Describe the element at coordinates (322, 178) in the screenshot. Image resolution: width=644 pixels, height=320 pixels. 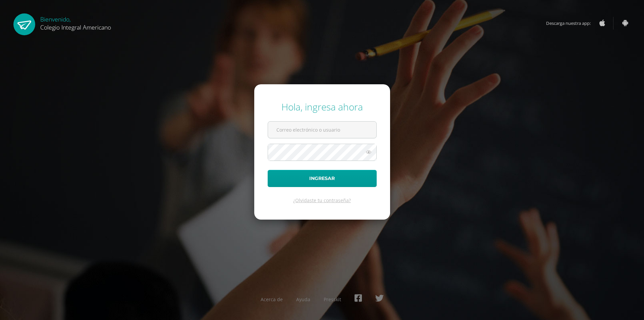
I see `button: Ingresar` at that location.